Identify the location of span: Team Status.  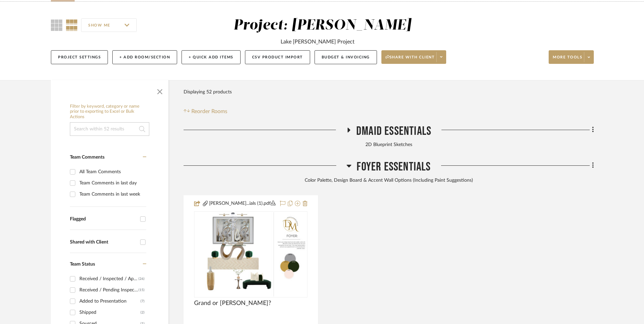
(82, 264).